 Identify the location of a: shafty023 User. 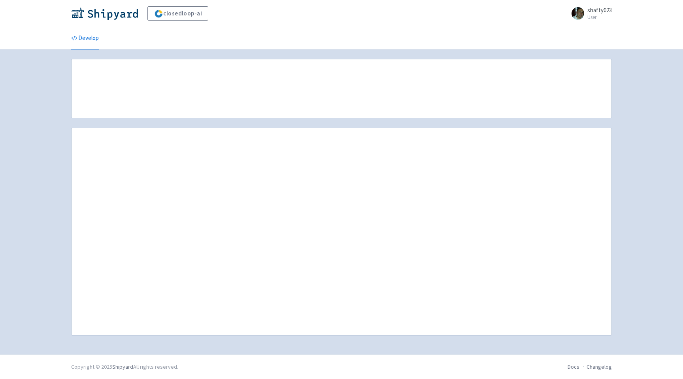
(590, 13).